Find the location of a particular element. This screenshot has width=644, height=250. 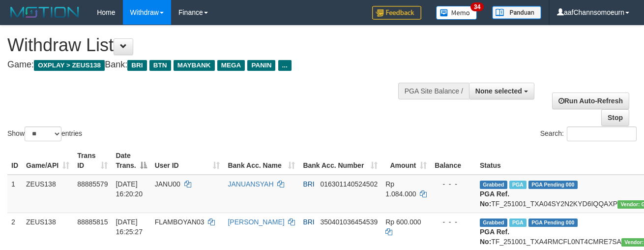

span: FLAMBOYAN03 is located at coordinates (180, 222).